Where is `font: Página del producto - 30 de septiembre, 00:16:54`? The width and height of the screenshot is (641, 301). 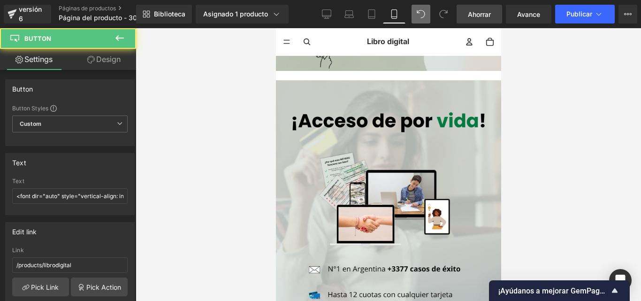 font: Página del producto - 30 de septiembre, 00:16:54 is located at coordinates (137, 17).